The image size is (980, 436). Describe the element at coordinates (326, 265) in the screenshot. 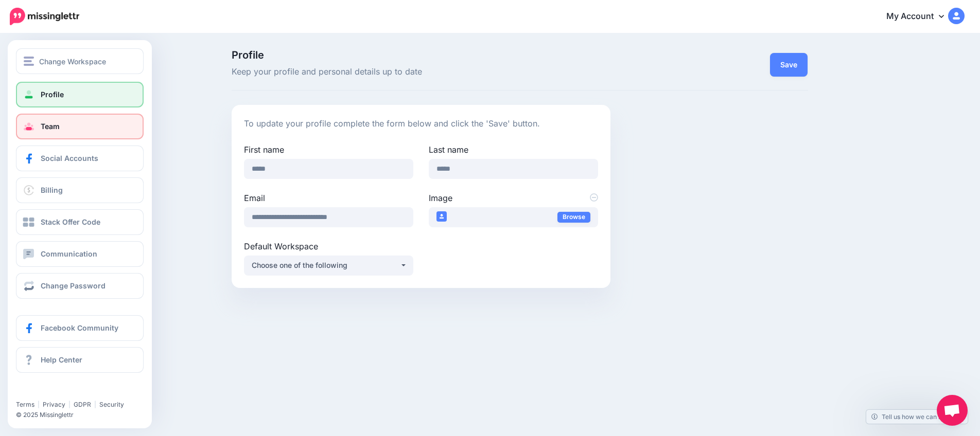

I see `div: Choose one of the following` at that location.